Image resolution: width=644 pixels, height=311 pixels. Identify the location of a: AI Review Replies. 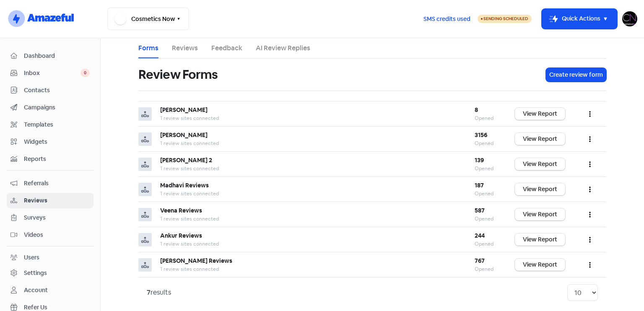
(283, 48).